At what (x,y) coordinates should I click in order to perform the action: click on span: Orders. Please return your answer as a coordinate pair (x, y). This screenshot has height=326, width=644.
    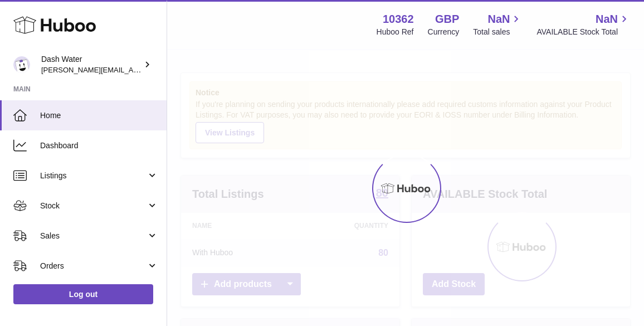
    Looking at the image, I should click on (93, 266).